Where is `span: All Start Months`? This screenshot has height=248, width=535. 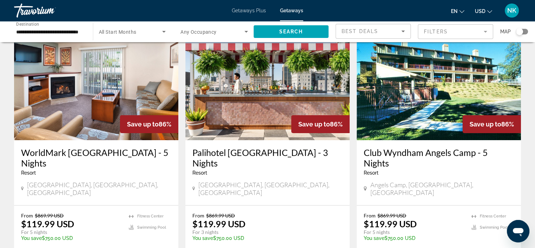
span: All Start Months is located at coordinates (117, 32).